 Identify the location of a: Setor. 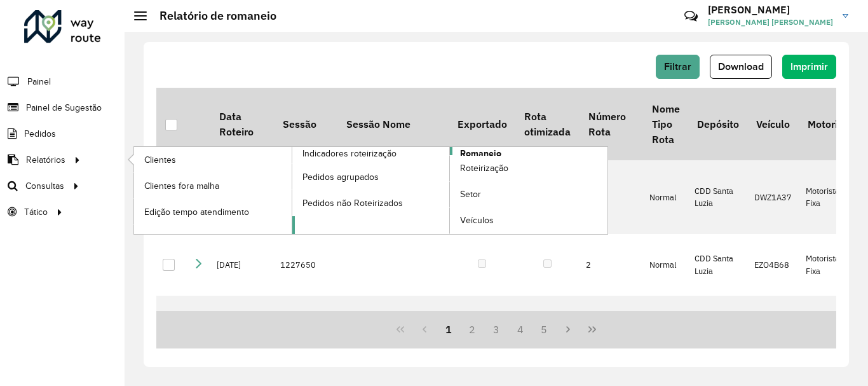
(529, 194).